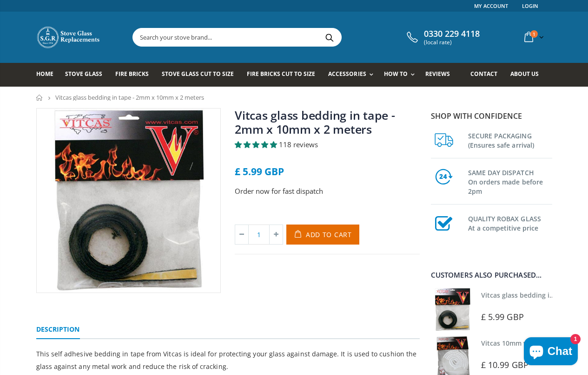  What do you see at coordinates (202, 75) in the screenshot?
I see `a: Stove Glass Cut To Size` at bounding box center [202, 75].